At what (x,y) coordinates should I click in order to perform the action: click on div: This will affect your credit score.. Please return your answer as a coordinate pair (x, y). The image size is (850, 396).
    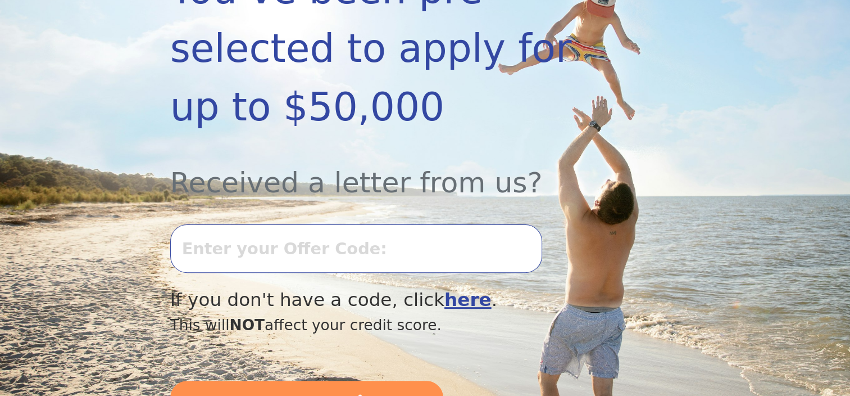
    Looking at the image, I should click on (387, 325).